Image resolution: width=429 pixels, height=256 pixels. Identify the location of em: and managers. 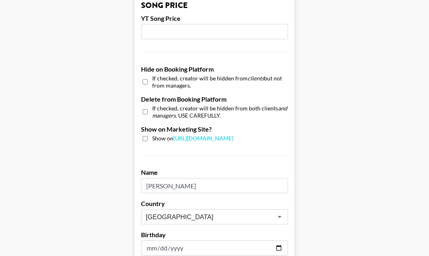
(220, 111).